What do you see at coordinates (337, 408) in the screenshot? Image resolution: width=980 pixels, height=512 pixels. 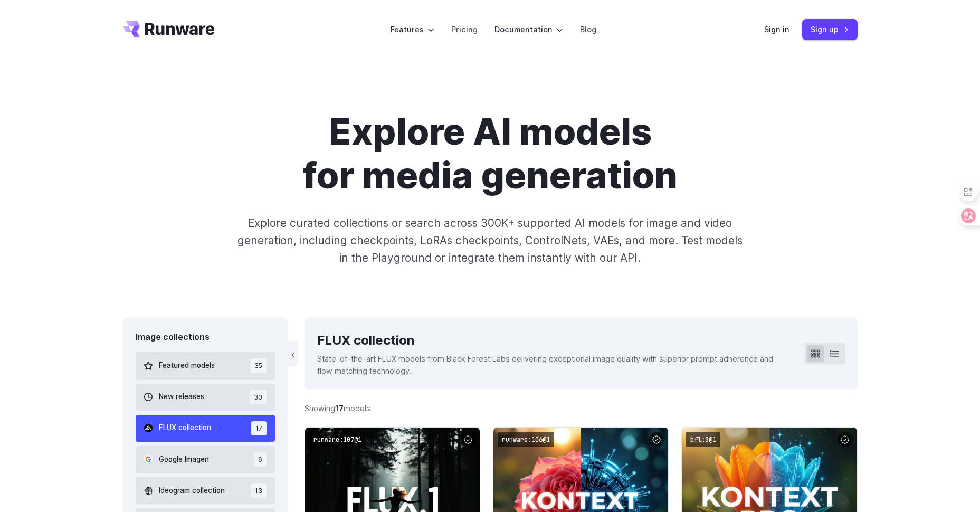 I see `div: Showing models` at bounding box center [337, 408].